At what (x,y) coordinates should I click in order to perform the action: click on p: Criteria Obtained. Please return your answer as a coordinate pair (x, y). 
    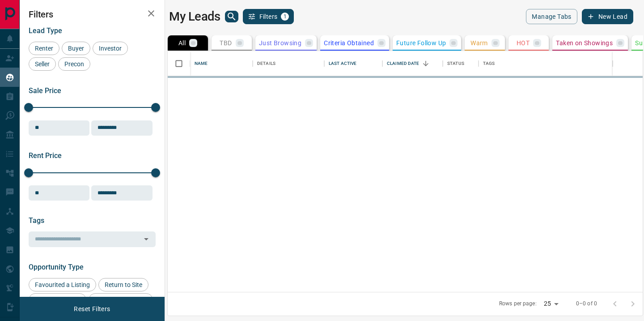
    Looking at the image, I should click on (349, 43).